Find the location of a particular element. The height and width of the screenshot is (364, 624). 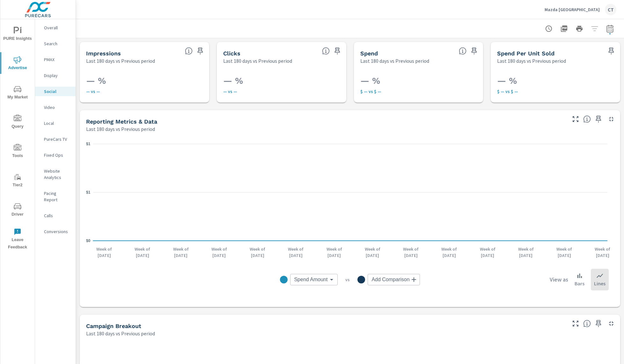

div: Local is located at coordinates (55, 123).